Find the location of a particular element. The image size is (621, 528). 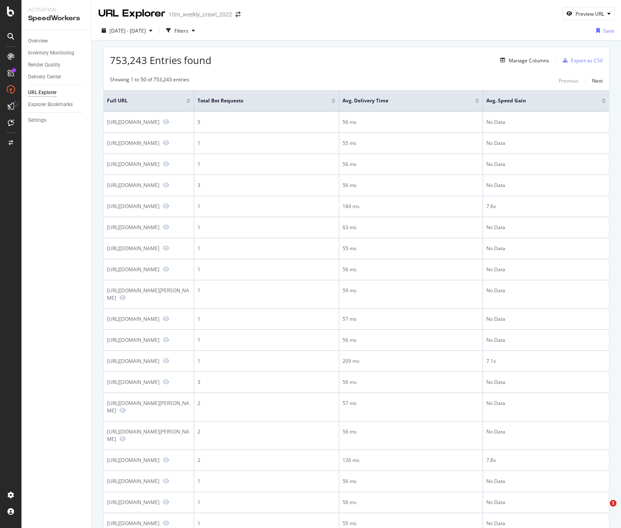

div: Delivery Center is located at coordinates (45, 77).